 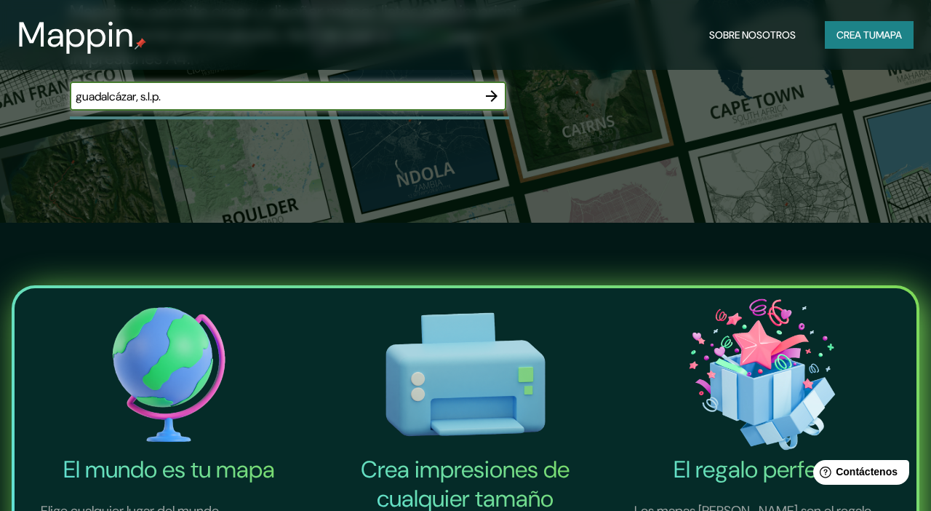 I want to click on button: Crea tumapa, so click(x=869, y=35).